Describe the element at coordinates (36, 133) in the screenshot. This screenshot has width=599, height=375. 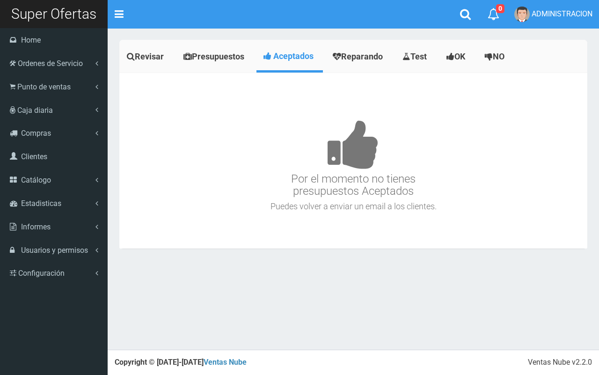
I see `span: Compras` at that location.